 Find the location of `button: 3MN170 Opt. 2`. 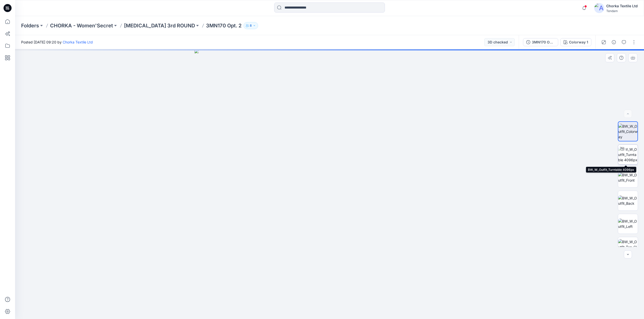

button: 3MN170 Opt. 2 is located at coordinates (541, 42).